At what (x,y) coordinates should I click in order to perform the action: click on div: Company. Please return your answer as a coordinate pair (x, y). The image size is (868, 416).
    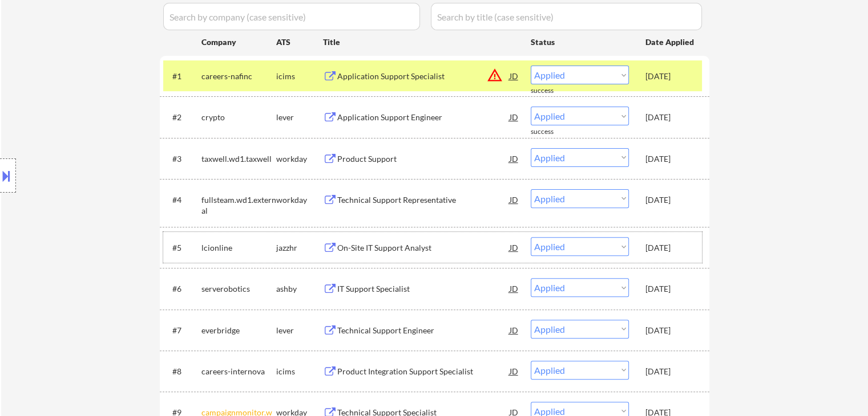
    Looking at the image, I should click on (238, 42).